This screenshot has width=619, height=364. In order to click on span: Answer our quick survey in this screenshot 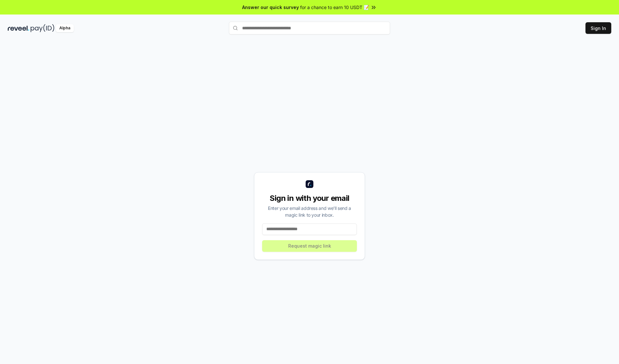, I will do `click(270, 7)`.